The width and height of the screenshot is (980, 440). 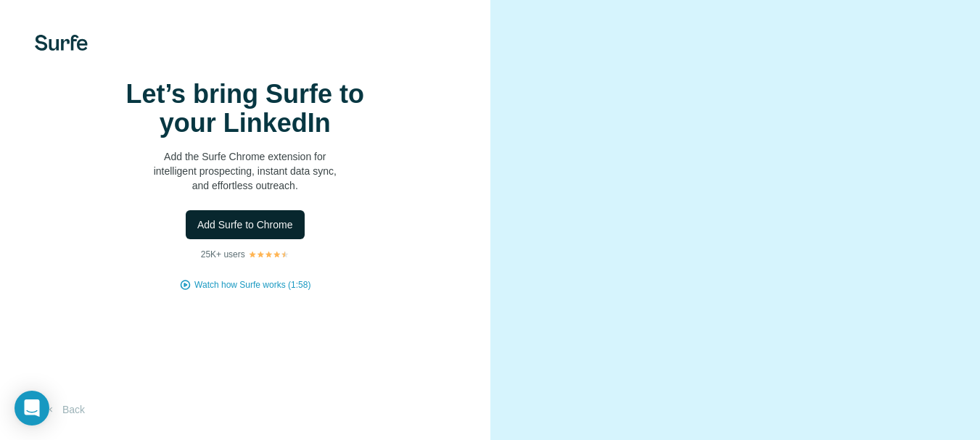 What do you see at coordinates (253, 285) in the screenshot?
I see `button: Watch how Surfe works (1:58)` at bounding box center [253, 285].